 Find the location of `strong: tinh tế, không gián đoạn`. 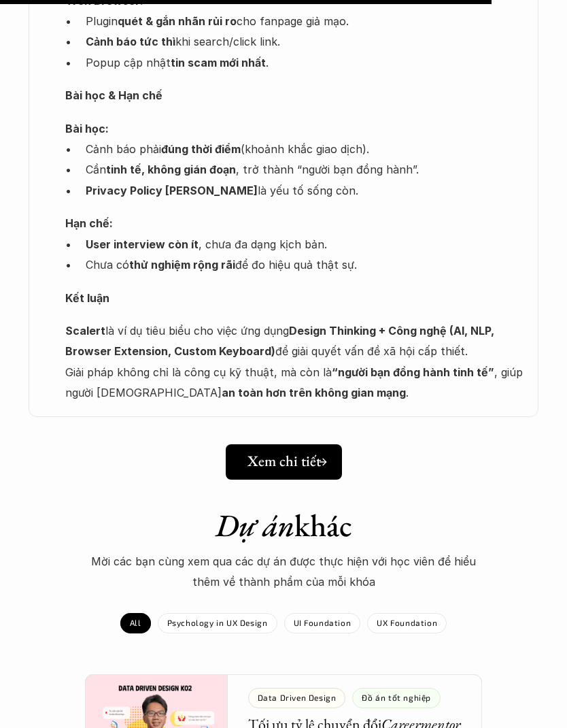

strong: tinh tế, không gián đoạn is located at coordinates (171, 169).